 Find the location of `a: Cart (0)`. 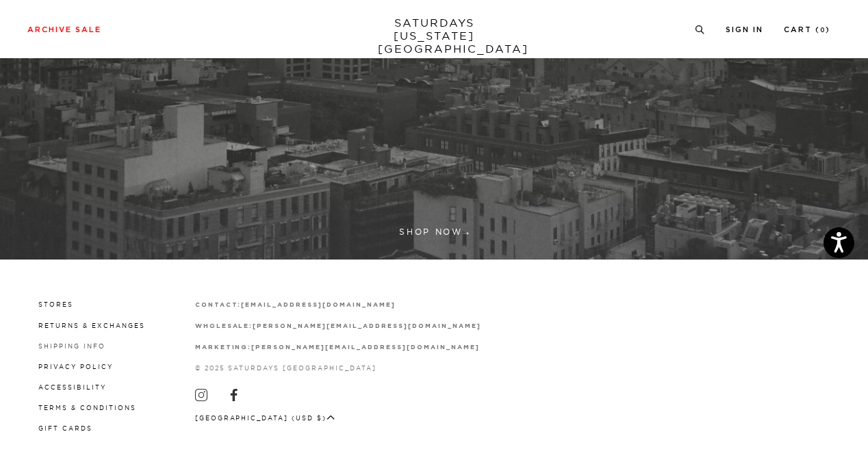

a: Cart (0) is located at coordinates (807, 30).